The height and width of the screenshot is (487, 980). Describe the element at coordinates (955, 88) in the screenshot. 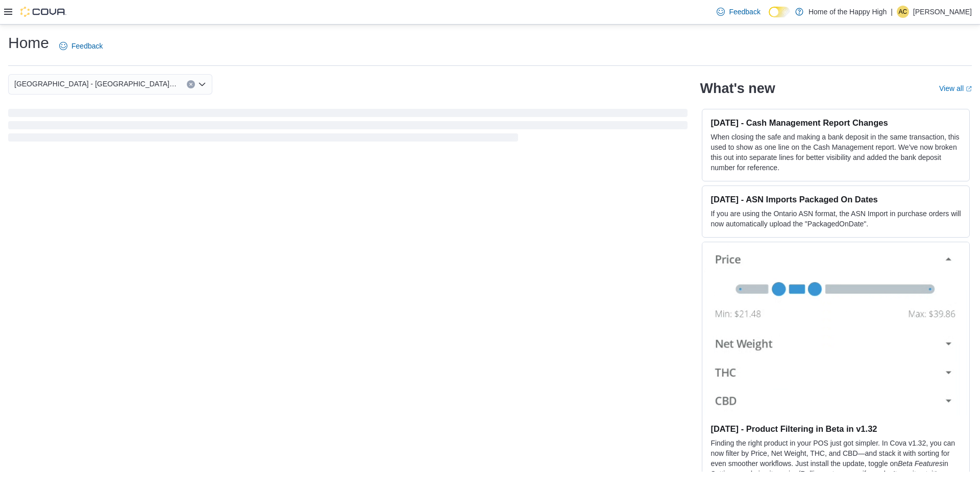

I see `a: View allExternal link` at that location.